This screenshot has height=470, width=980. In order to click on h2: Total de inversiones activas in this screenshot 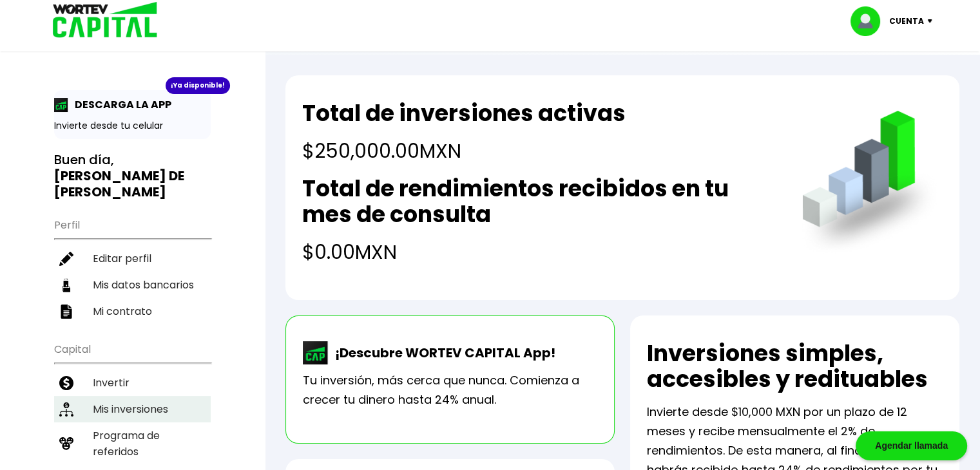, I will do `click(464, 113)`.